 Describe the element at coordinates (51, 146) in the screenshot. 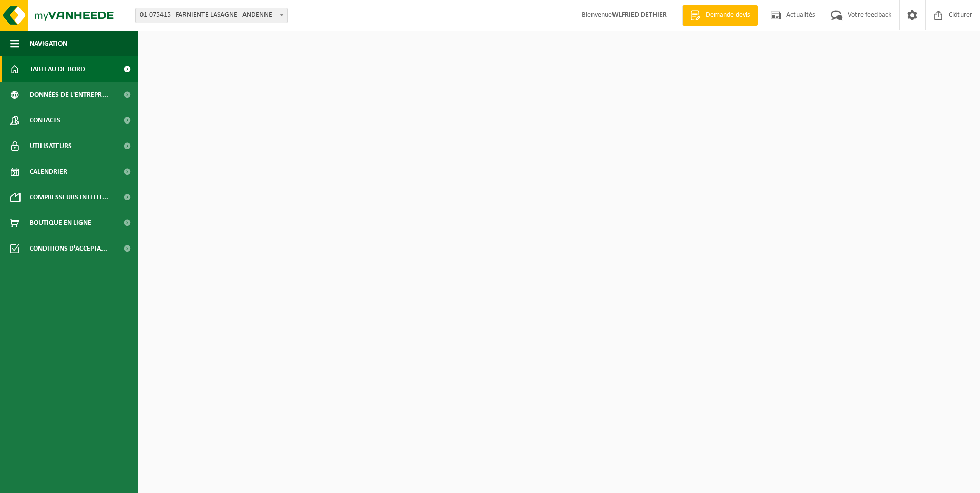

I see `span: Utilisateurs` at that location.